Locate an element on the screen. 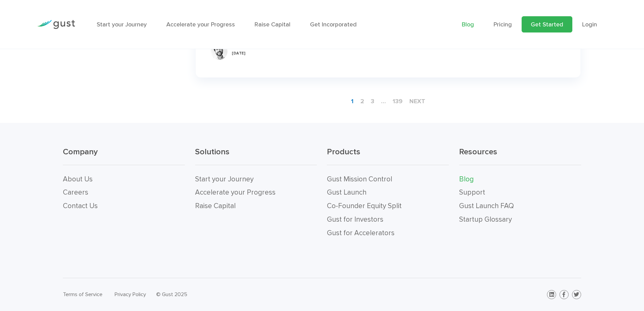 This screenshot has height=311, width=644. a: About Us is located at coordinates (78, 179).